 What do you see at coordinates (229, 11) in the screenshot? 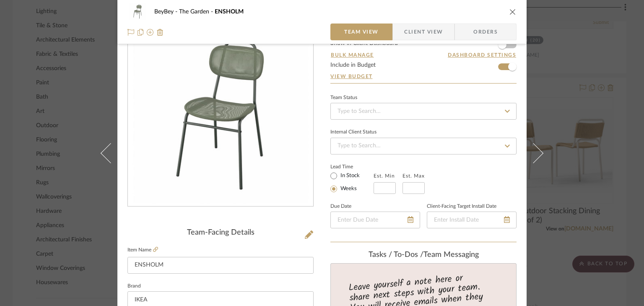
I see `span: ENSHOLM` at bounding box center [229, 11].